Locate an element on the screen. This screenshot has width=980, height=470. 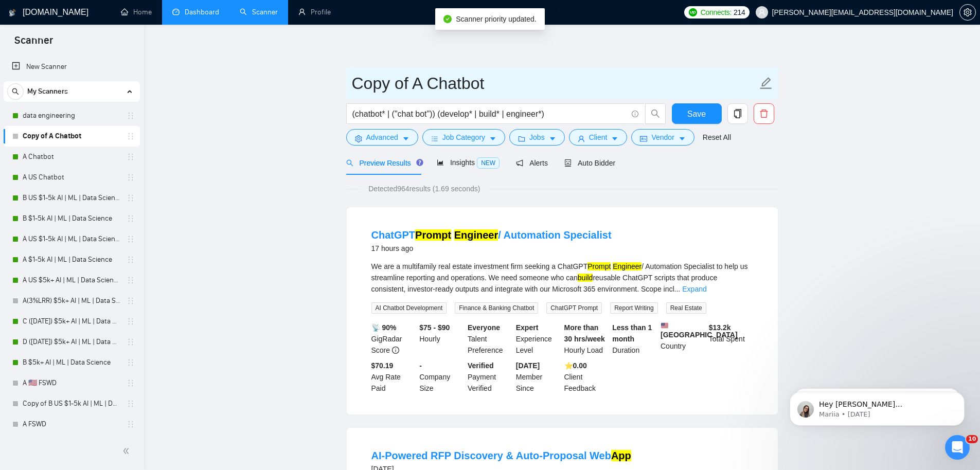
span: double-left is located at coordinates (127, 451).